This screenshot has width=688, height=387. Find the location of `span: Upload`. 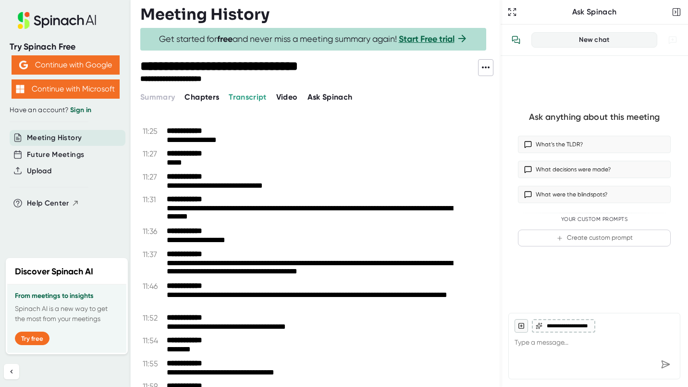

span: Upload is located at coordinates (39, 171).